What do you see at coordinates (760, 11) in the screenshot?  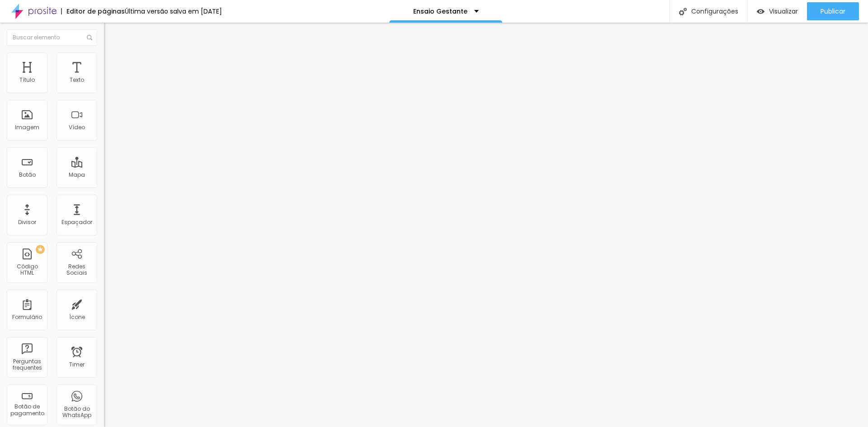 I see `img: view-1.svg` at bounding box center [760, 11].